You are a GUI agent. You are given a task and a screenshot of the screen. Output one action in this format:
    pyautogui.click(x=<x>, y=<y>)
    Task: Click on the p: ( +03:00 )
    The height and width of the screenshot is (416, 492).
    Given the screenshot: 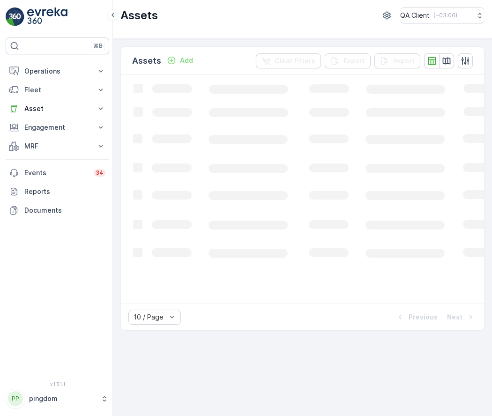 What is the action you would take?
    pyautogui.click(x=445, y=15)
    